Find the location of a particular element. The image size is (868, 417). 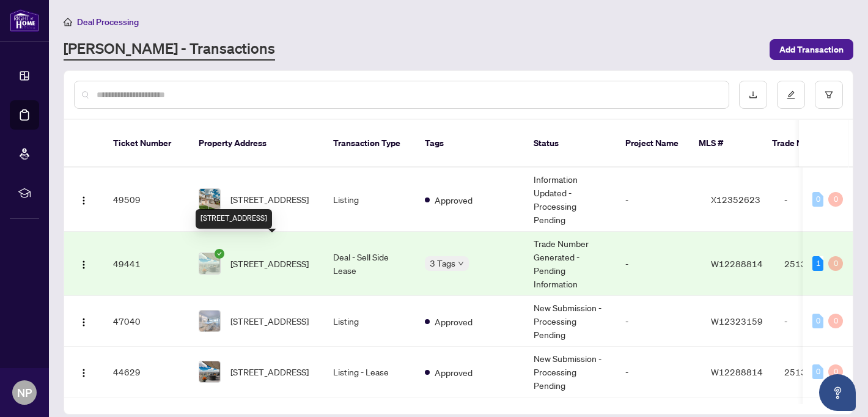

div: 1 is located at coordinates (818, 264).